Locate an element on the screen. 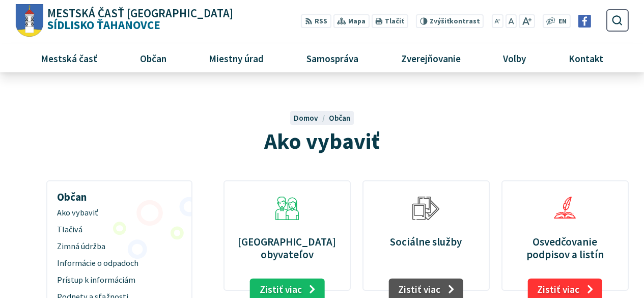 Image resolution: width=644 pixels, height=298 pixels. span: kontrast is located at coordinates (455, 21).